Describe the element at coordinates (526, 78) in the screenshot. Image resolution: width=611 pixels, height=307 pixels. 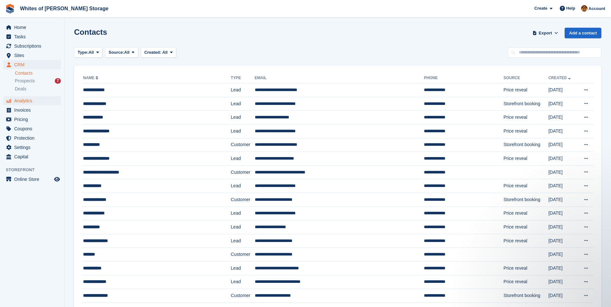
I see `th: Source` at that location.